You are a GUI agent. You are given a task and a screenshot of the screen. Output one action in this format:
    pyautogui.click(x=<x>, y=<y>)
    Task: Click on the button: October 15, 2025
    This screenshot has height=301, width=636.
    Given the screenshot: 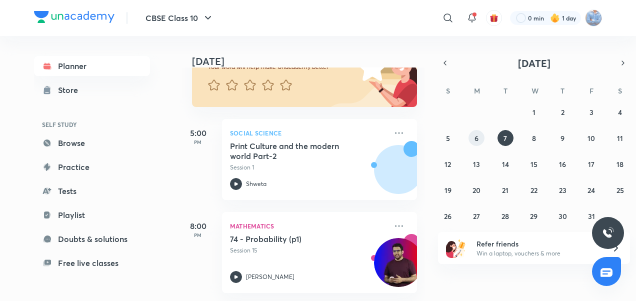 What is the action you would take?
    pyautogui.click(x=534, y=164)
    